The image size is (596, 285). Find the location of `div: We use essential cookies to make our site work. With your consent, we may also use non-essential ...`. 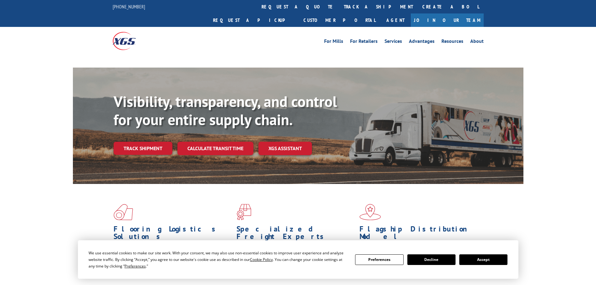

div: We use essential cookies to make our site work. With your consent, we may also use non-essential ... is located at coordinates (218, 259).